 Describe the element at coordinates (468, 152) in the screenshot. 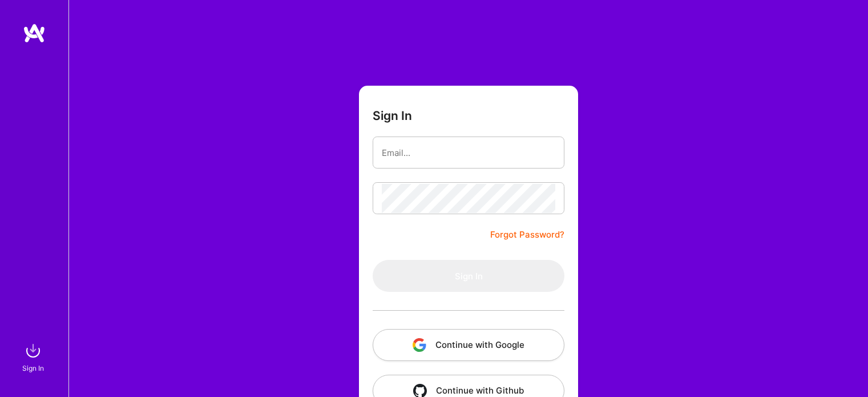

I see `input: Email...` at that location.